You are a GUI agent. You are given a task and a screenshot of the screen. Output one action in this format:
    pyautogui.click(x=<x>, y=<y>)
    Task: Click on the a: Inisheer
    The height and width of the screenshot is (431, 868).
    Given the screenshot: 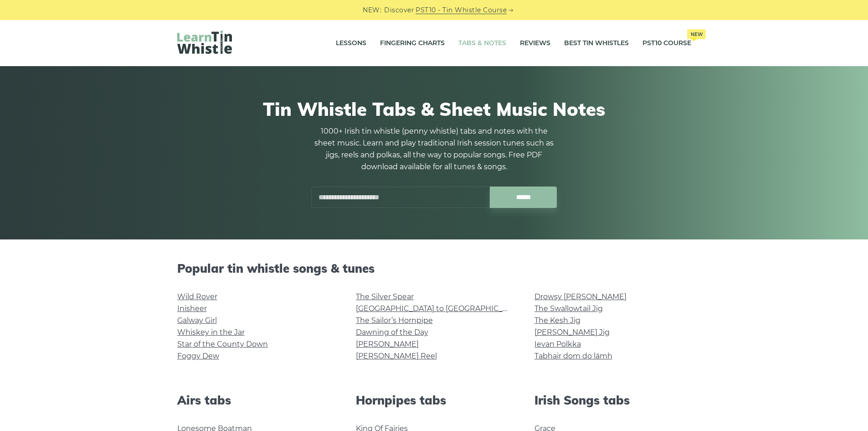 What is the action you would take?
    pyautogui.click(x=192, y=309)
    